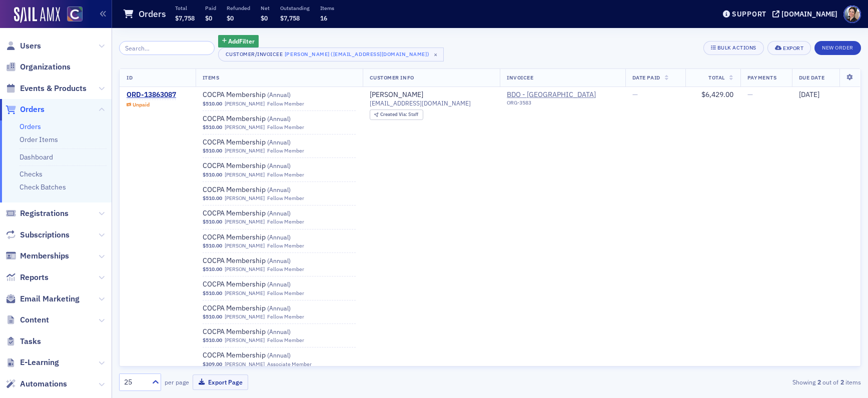 The width and height of the screenshot is (868, 398). I want to click on a: Users, so click(23, 46).